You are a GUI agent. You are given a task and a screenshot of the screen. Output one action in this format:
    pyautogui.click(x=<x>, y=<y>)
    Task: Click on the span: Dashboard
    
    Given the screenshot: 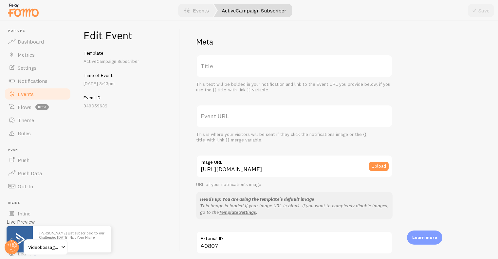 What is the action you would take?
    pyautogui.click(x=31, y=42)
    